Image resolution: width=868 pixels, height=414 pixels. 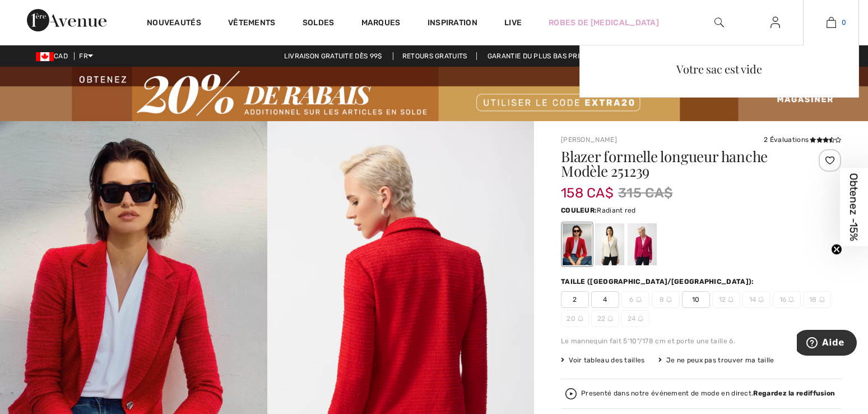 What do you see at coordinates (575, 299) in the screenshot?
I see `span: 2` at bounding box center [575, 299].